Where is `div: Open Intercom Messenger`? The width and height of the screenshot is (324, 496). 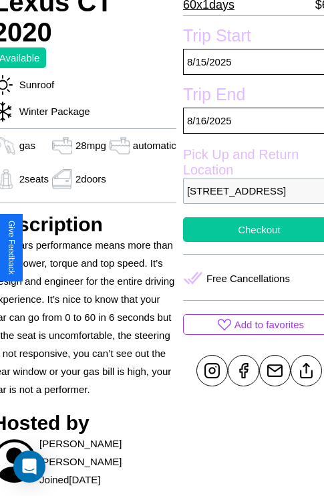 div: Open Intercom Messenger is located at coordinates (29, 466).